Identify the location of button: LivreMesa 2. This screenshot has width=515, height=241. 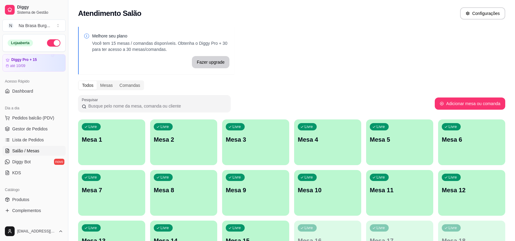
(184, 142).